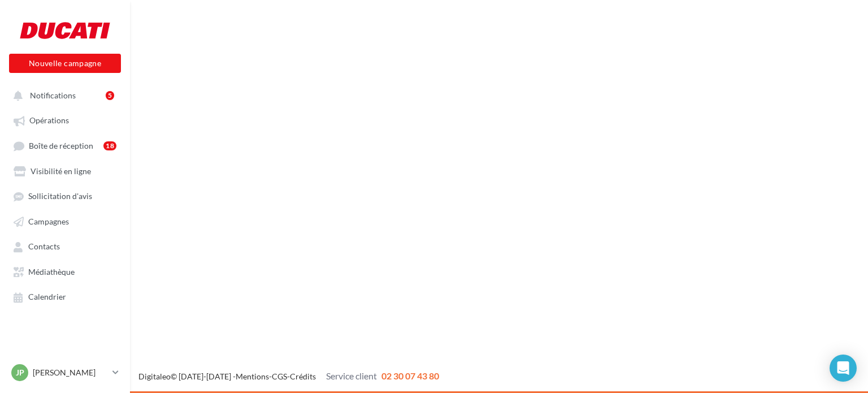 The height and width of the screenshot is (393, 868). Describe the element at coordinates (109, 146) in the screenshot. I see `div: 18` at that location.